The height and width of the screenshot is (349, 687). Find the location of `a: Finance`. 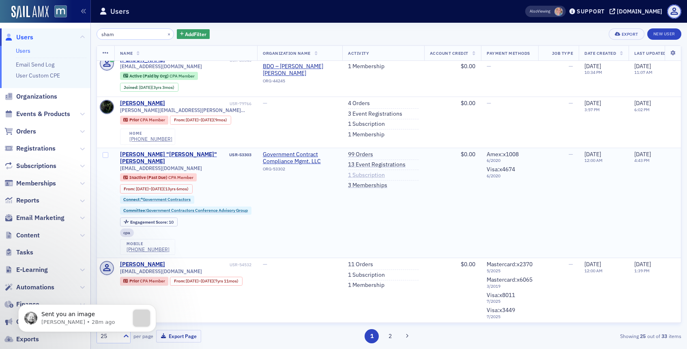

a: Finance is located at coordinates (22, 304).